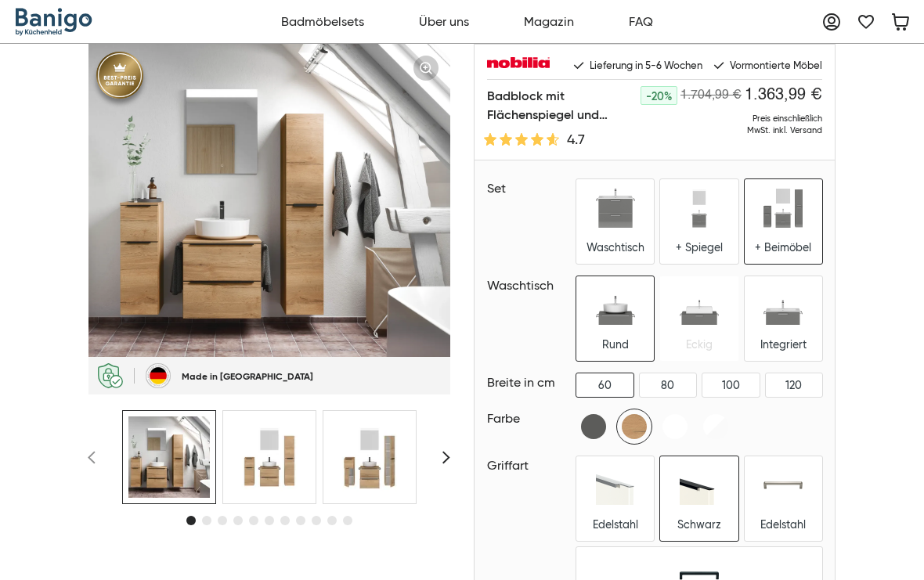 This screenshot has width=924, height=580. I want to click on a: 4.7, so click(549, 139).